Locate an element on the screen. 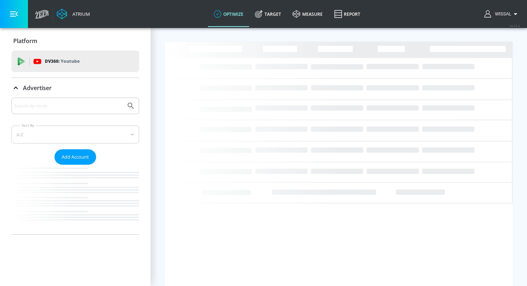  div: A-Z is located at coordinates (75, 134).